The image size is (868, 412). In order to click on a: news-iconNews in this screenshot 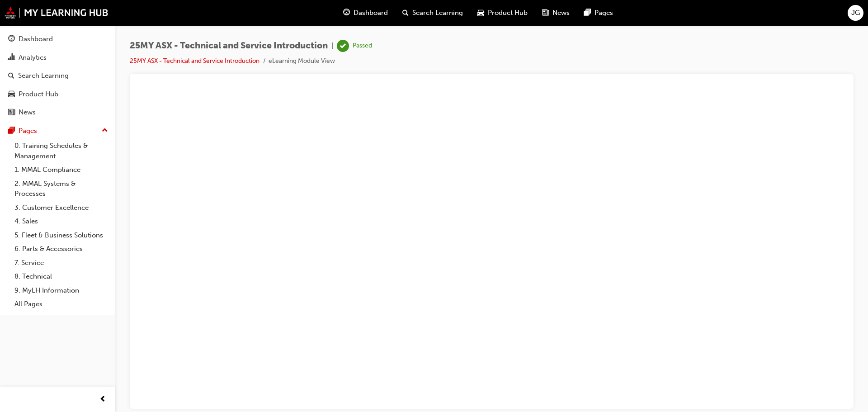, I will do `click(556, 13)`.